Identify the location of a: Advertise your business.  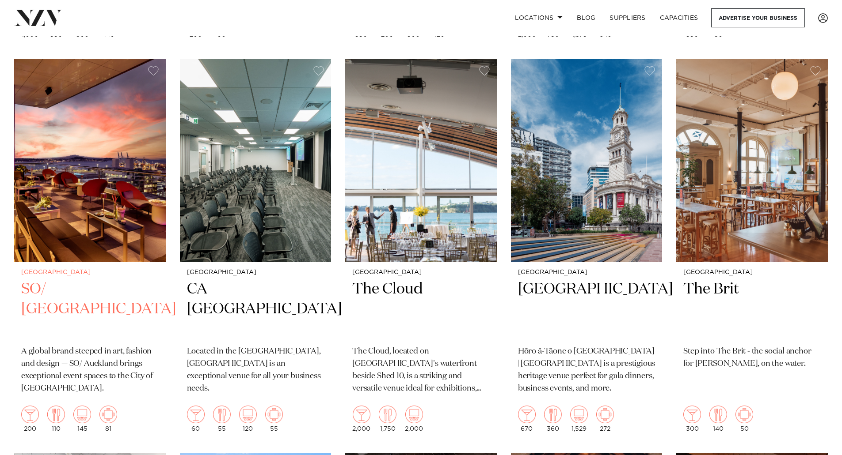
(758, 18).